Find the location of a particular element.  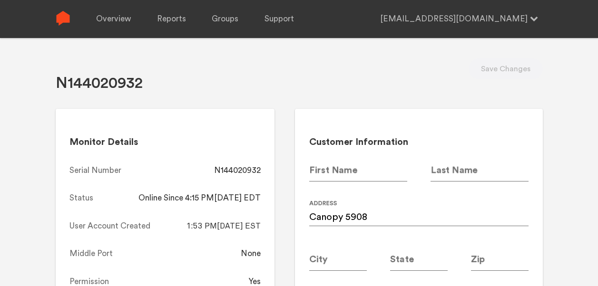

h2: Customer Information is located at coordinates (418, 142).